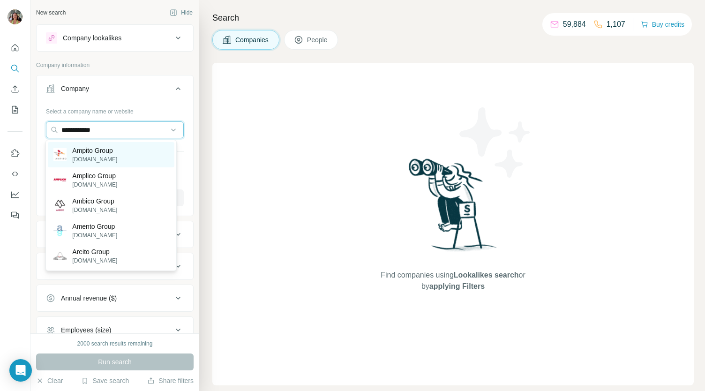 The width and height of the screenshot is (705, 391). What do you see at coordinates (115, 91) in the screenshot?
I see `button: Company` at bounding box center [115, 91].